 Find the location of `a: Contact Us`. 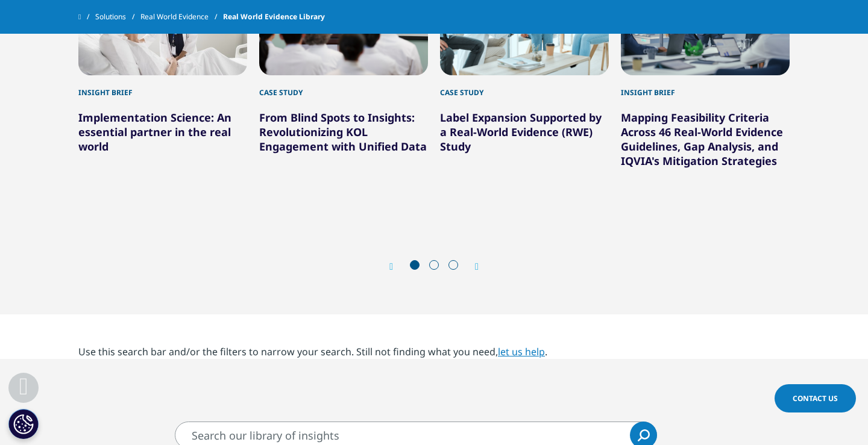

a: Contact Us is located at coordinates (814, 399).